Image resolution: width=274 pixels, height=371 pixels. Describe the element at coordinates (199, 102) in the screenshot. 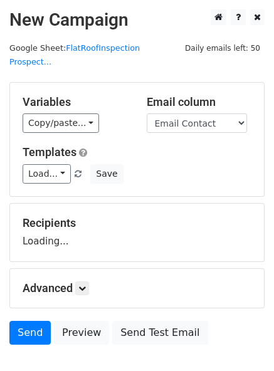

I see `h5: Email column` at that location.